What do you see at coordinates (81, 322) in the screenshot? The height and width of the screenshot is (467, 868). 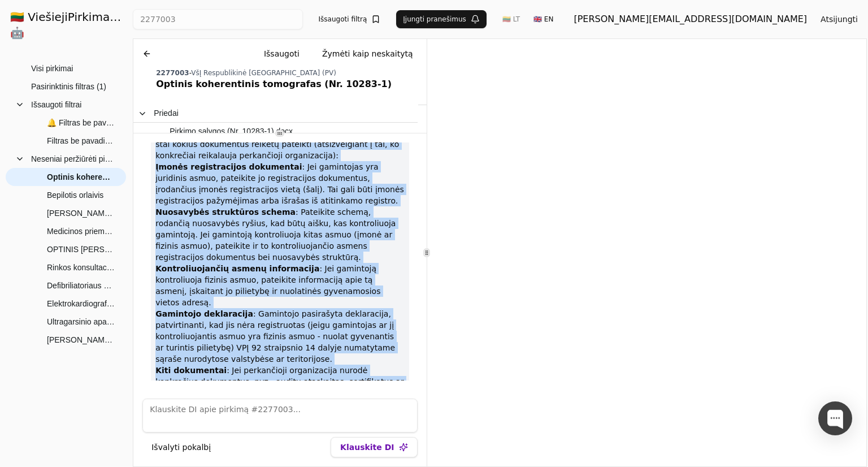 I see `span: Ultragarsinio aparto daviklio pirkimas, supaprastintas pirkimas` at bounding box center [81, 322].